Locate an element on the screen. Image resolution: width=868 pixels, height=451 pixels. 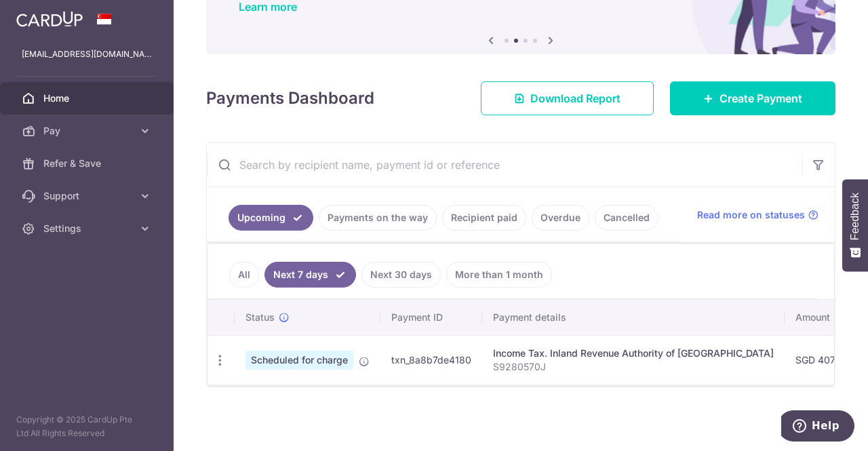
span: Support is located at coordinates (88, 196).